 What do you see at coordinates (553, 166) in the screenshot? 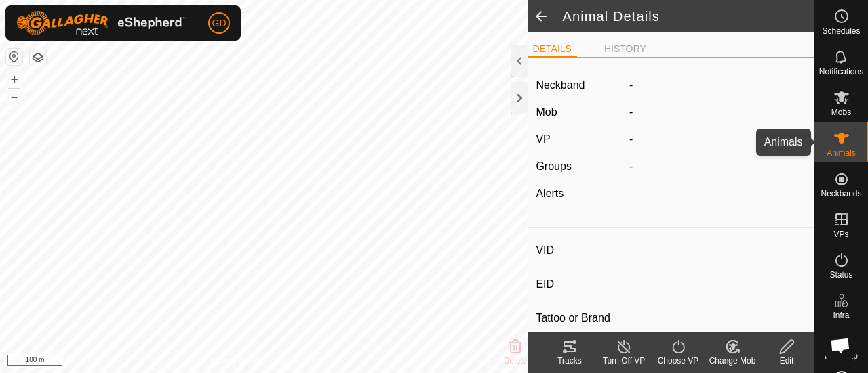
I see `label: Groups` at bounding box center [553, 166].